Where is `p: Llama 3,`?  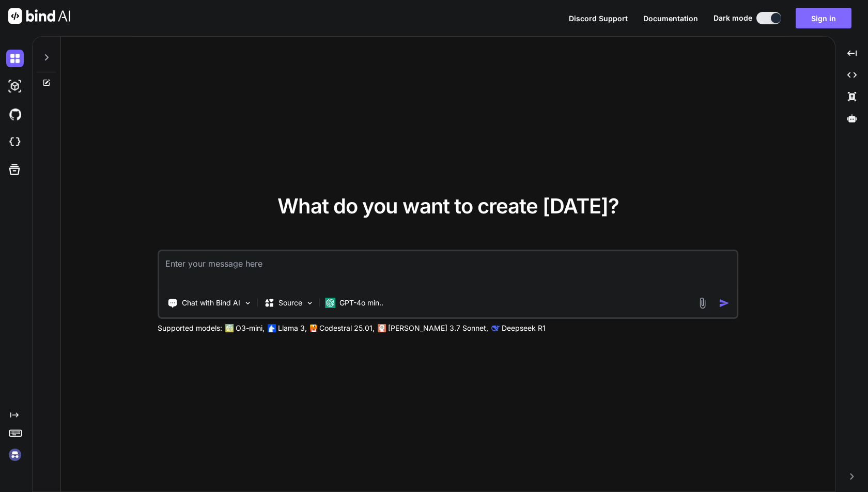
p: Llama 3, is located at coordinates (293, 328).